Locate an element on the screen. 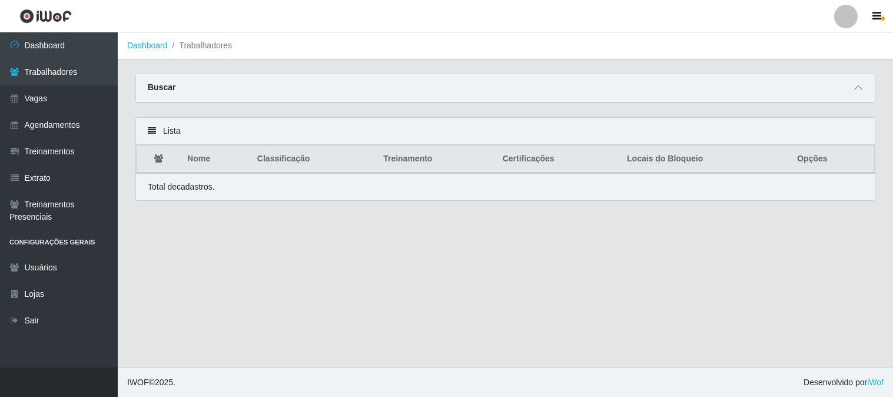 This screenshot has height=397, width=893. img: CoreUI Logo is located at coordinates (45, 16).